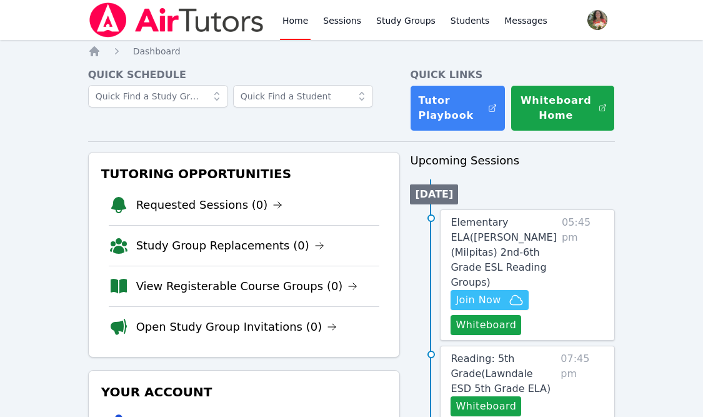  Describe the element at coordinates (501, 373) in the screenshot. I see `span: Reading: 5th Grade ( Lawndale ESD 5th Grade ELA )` at that location.